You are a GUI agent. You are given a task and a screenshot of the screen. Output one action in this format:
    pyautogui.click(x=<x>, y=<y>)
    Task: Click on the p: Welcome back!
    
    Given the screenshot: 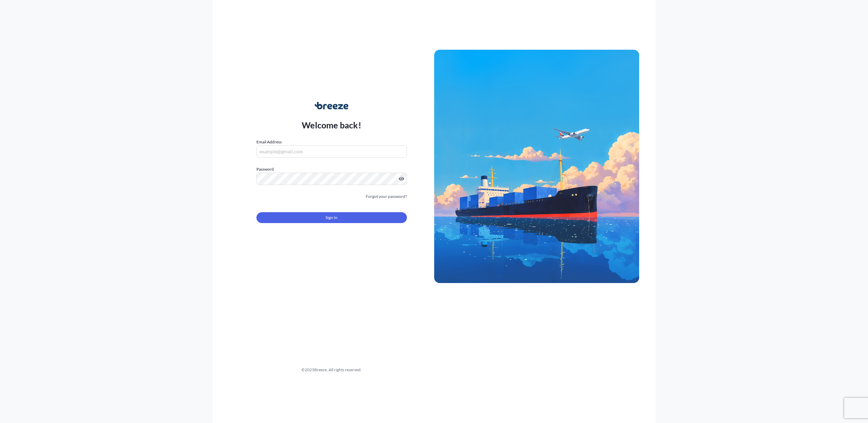 What is the action you would take?
    pyautogui.click(x=331, y=125)
    